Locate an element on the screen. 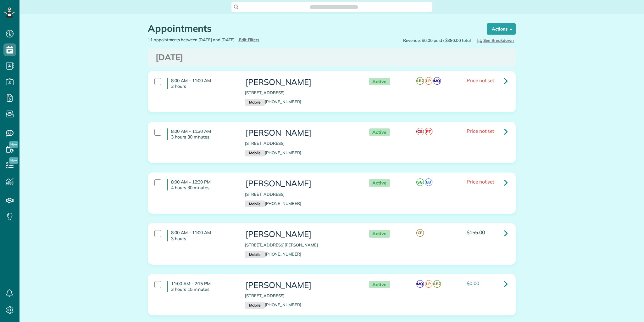 Image resolution: width=644 pixels, height=322 pixels. span: CE is located at coordinates (420, 233).